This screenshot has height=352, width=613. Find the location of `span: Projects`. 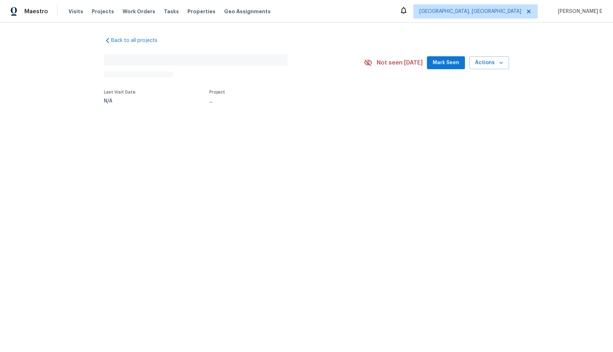

span: Projects is located at coordinates (103, 11).